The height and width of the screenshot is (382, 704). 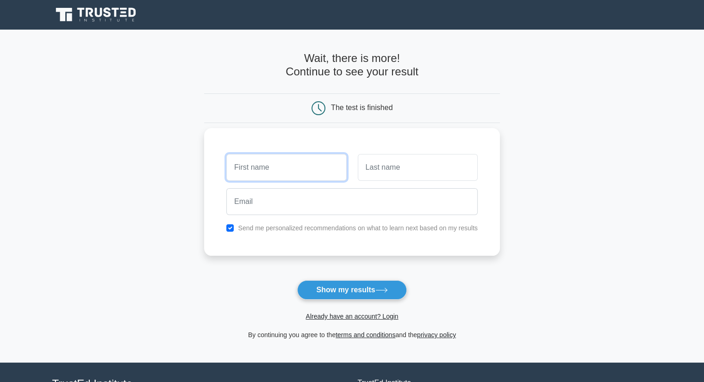 I want to click on div: By continuing you agree to the and the, so click(x=352, y=335).